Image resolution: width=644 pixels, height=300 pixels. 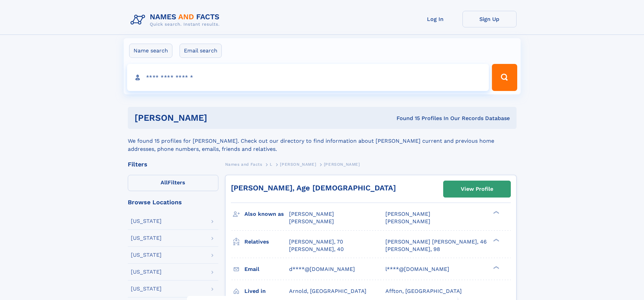 What do you see at coordinates (406, 118) in the screenshot?
I see `div: Found 15 Profiles In Our Records Database` at bounding box center [406, 118].